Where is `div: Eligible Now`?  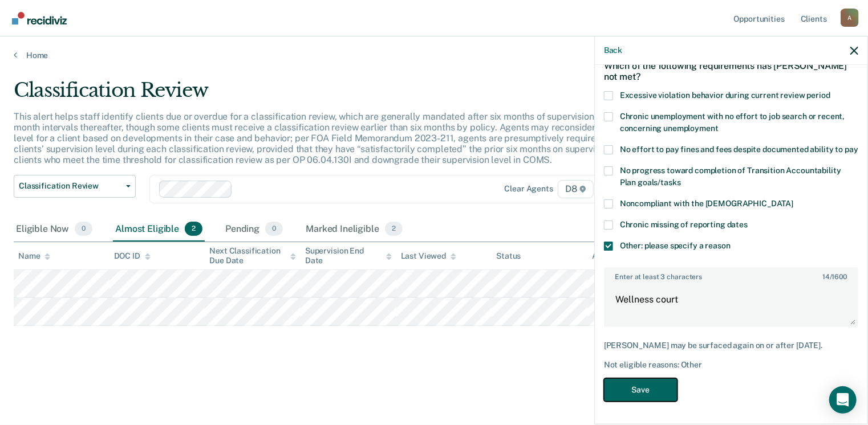
div: Eligible Now is located at coordinates (54, 230).